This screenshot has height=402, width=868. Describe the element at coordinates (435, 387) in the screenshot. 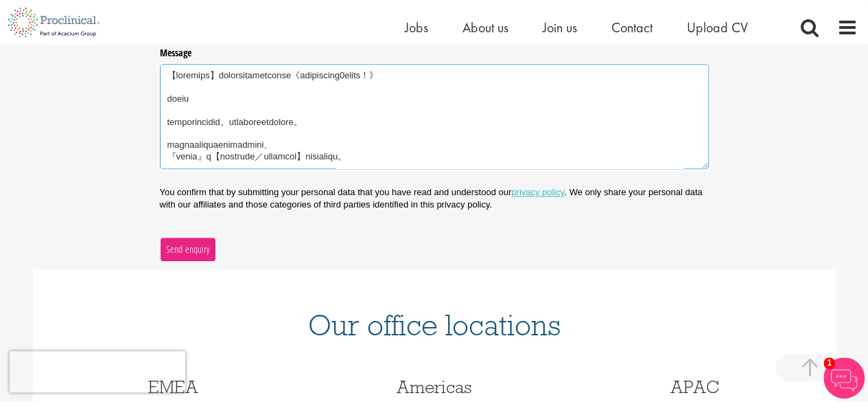

I see `h3: Americas` at that location.